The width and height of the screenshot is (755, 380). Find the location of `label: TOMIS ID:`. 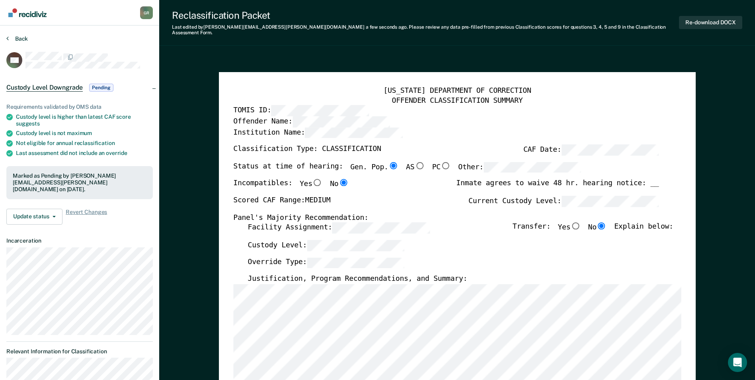

label: TOMIS ID: is located at coordinates (301, 110).